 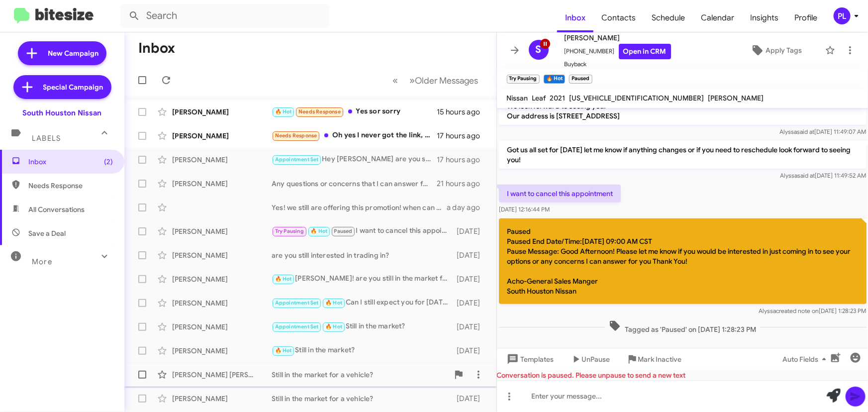 What do you see at coordinates (784, 50) in the screenshot?
I see `span: Apply Tags` at bounding box center [784, 50].